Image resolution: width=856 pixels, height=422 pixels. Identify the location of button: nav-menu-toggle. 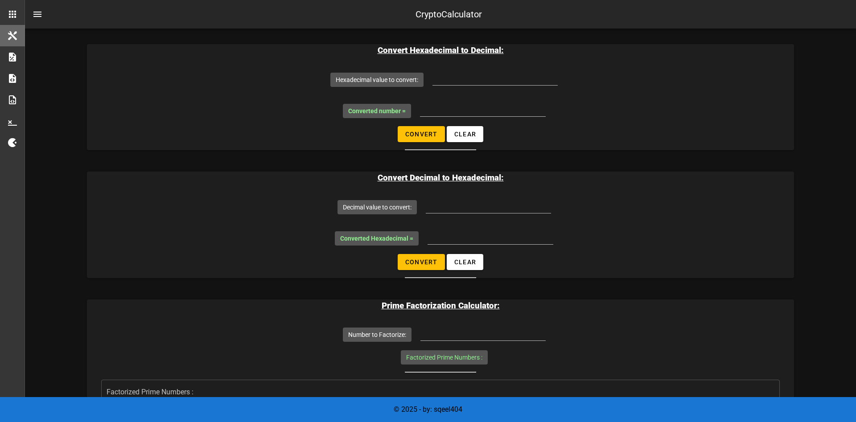
(37, 14).